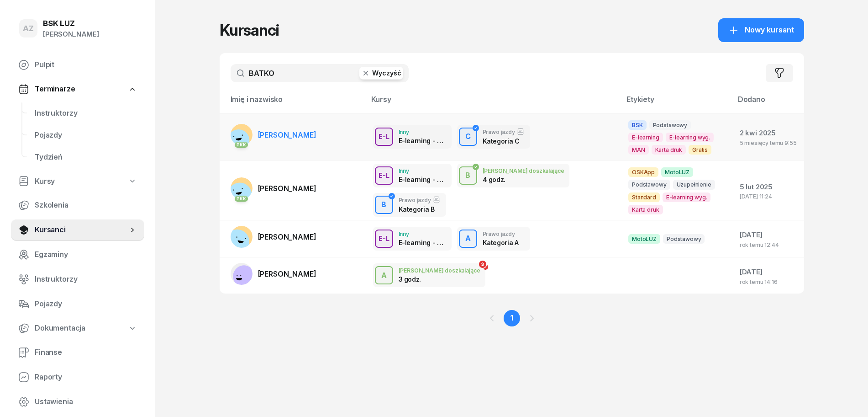 Image resolution: width=868 pixels, height=417 pixels. What do you see at coordinates (86, 65) in the screenshot?
I see `span: Pulpit` at bounding box center [86, 65].